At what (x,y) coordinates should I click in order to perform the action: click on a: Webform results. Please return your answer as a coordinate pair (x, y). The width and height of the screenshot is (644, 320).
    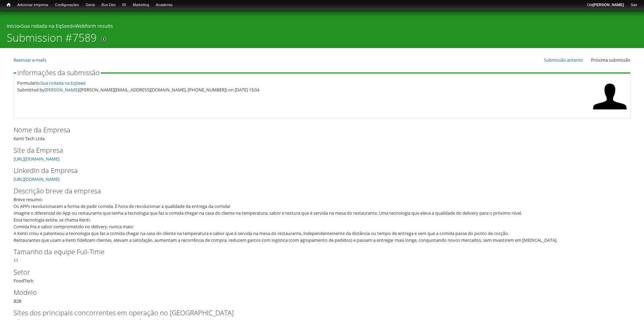
    Looking at the image, I should click on (94, 26).